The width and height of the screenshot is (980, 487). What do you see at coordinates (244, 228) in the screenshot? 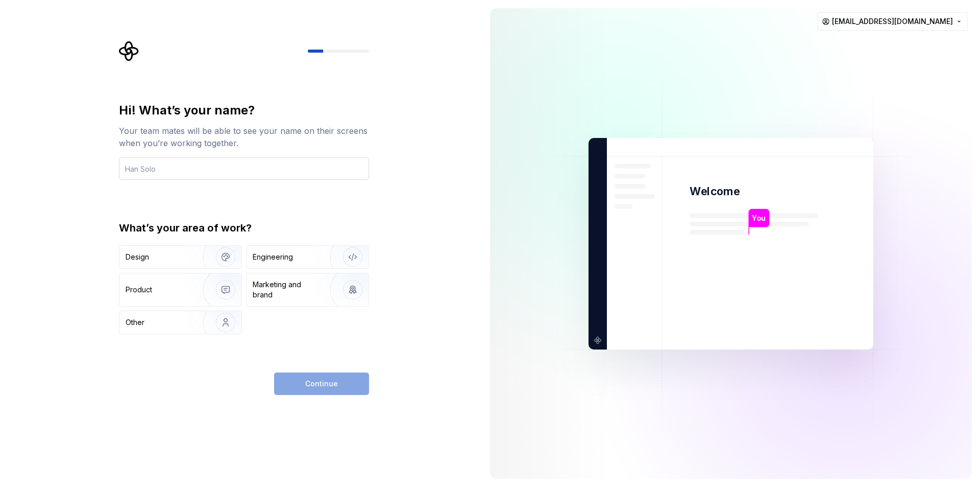
I see `div: What’s your area of work?` at bounding box center [244, 228].